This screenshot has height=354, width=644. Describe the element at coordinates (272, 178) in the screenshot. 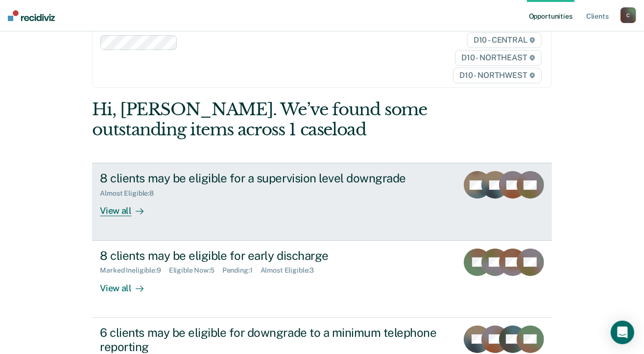

I see `div: 8 clients may be eligible for a supervision level downgrade` at that location.